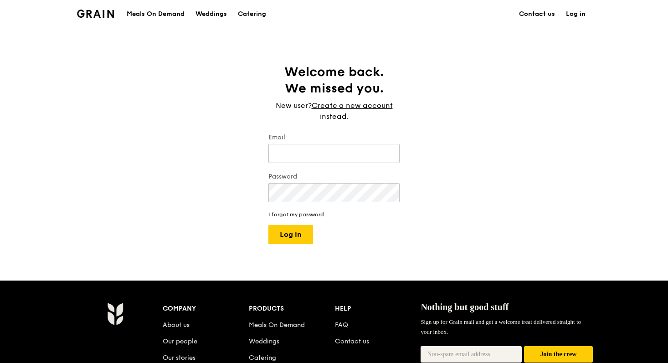 The height and width of the screenshot is (363, 668). I want to click on span: instead., so click(334, 116).